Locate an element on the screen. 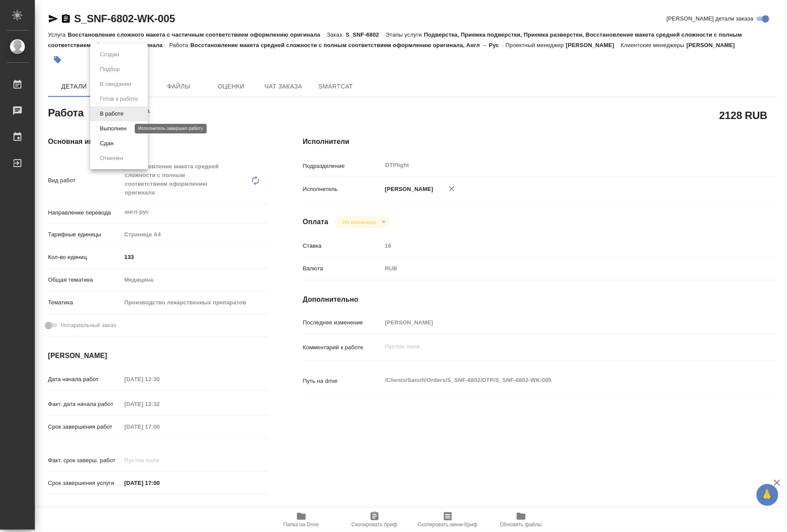 Image resolution: width=787 pixels, height=532 pixels. button: Выполнен is located at coordinates (113, 128).